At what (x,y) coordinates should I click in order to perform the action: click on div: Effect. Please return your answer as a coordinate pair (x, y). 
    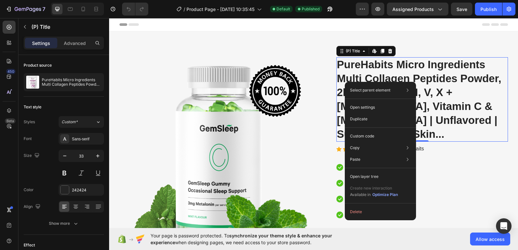
    Looking at the image, I should click on (29, 246).